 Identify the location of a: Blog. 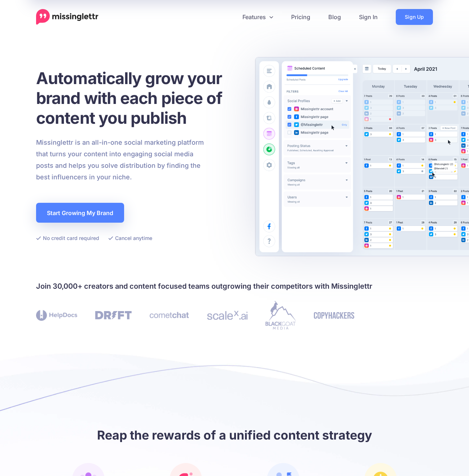
(335, 17).